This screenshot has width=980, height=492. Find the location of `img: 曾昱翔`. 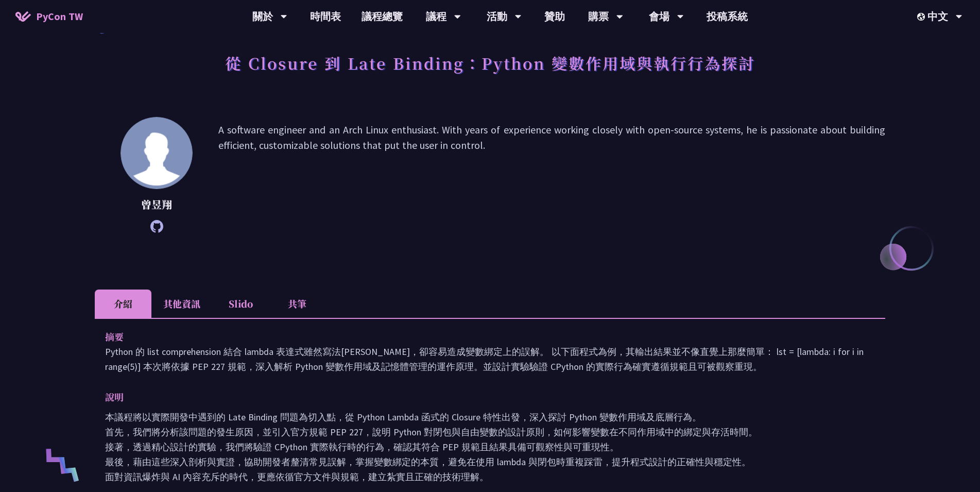

img: 曾昱翔 is located at coordinates (157, 153).